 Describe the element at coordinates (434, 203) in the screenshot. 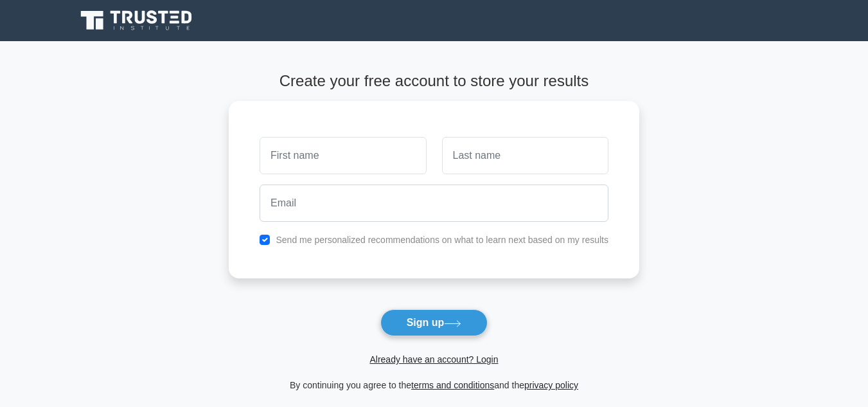

I see `input: Email` at that location.